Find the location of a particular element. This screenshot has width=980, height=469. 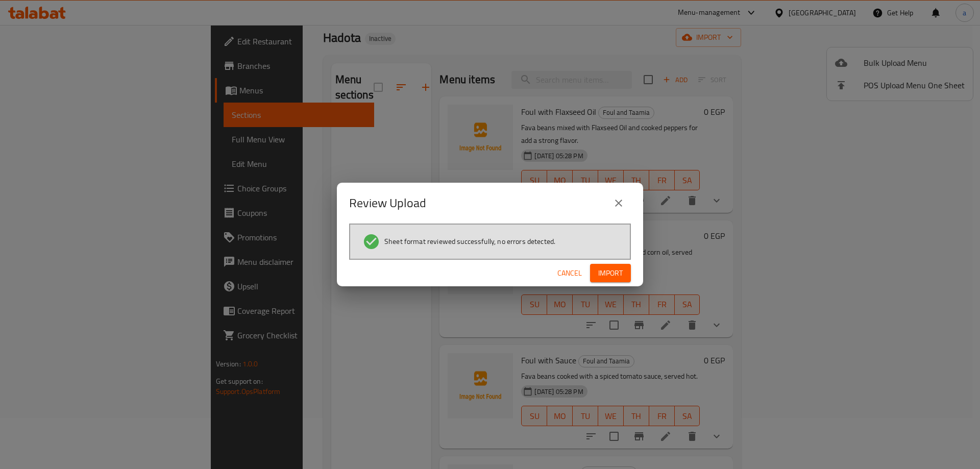

span: Import is located at coordinates (610, 273).